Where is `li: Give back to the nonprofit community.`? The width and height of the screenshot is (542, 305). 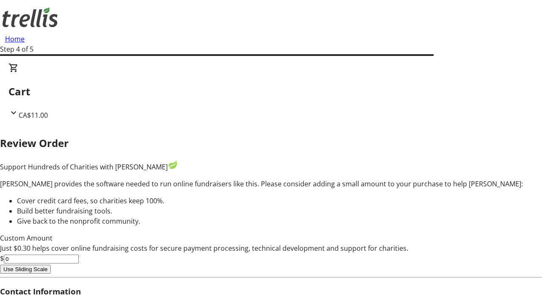
li: Give back to the nonprofit community. is located at coordinates (280, 221).